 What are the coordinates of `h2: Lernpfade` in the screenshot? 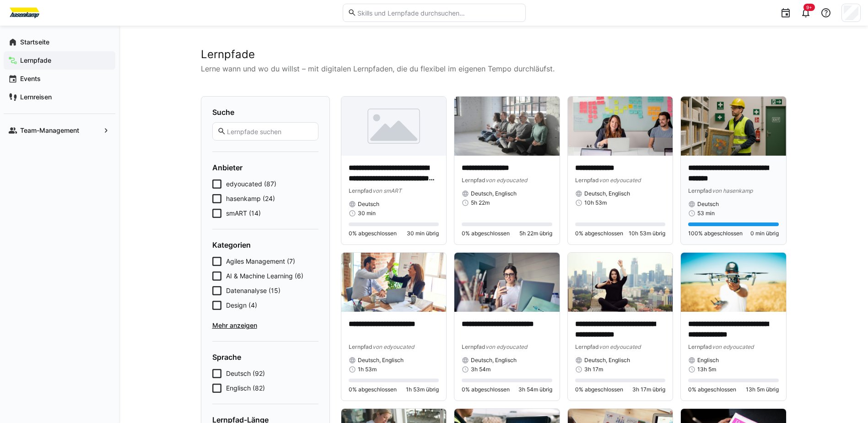 It's located at (494, 55).